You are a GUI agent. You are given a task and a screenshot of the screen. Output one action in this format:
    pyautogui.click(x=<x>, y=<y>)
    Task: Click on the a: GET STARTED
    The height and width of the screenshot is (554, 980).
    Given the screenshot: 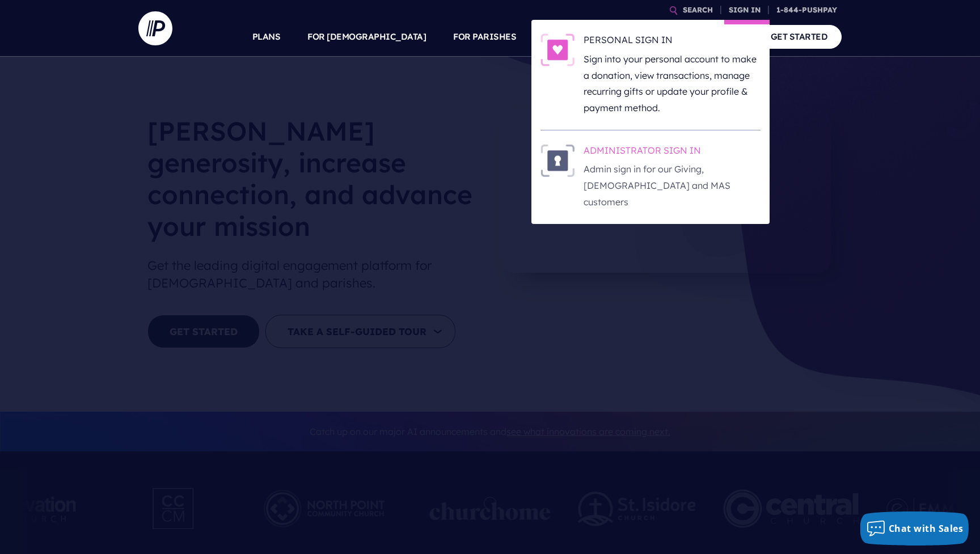 What is the action you would take?
    pyautogui.click(x=799, y=36)
    